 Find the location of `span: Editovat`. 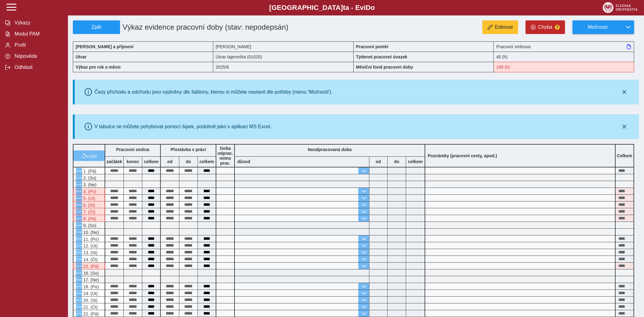

span: Editovat is located at coordinates (504, 27).